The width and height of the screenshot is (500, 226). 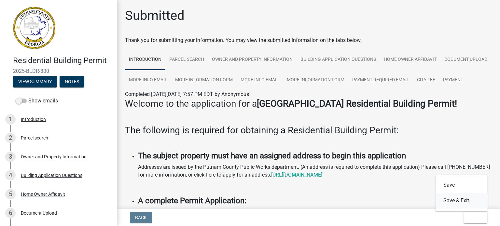 What do you see at coordinates (37, 101) in the screenshot?
I see `label: Show emails` at bounding box center [37, 101].